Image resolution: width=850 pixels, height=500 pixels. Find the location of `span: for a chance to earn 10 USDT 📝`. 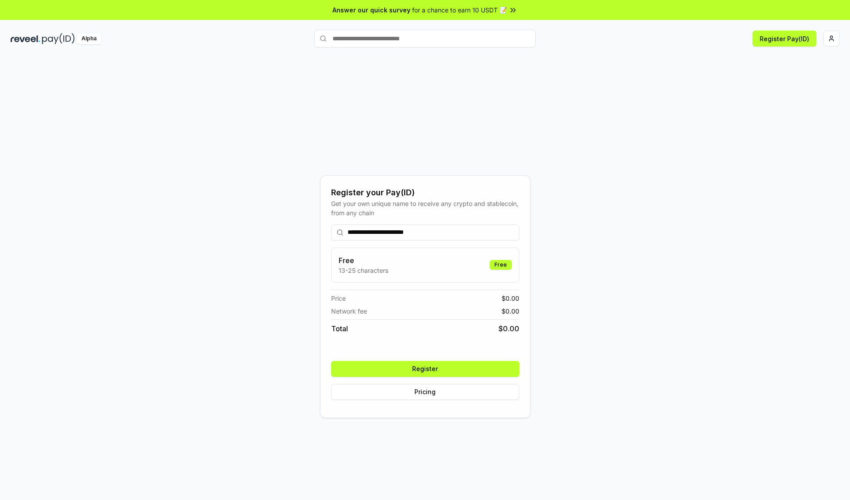

span: for a chance to earn 10 USDT 📝 is located at coordinates (459, 10).